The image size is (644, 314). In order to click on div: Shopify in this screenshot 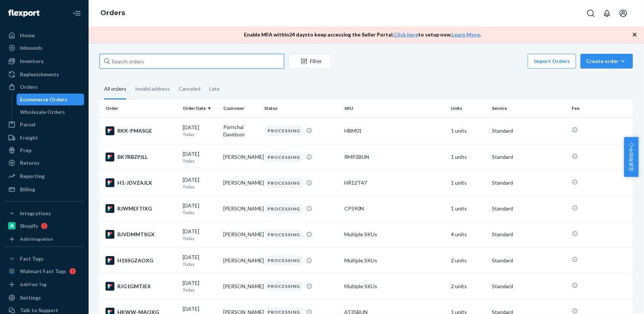, I will do `click(29, 226)`.